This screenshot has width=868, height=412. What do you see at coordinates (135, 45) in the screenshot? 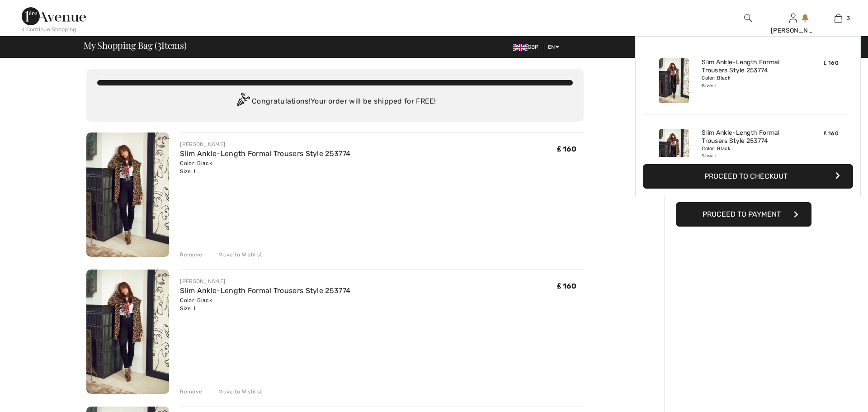
I see `span: My Shopping Bag ( Items)` at bounding box center [135, 45].